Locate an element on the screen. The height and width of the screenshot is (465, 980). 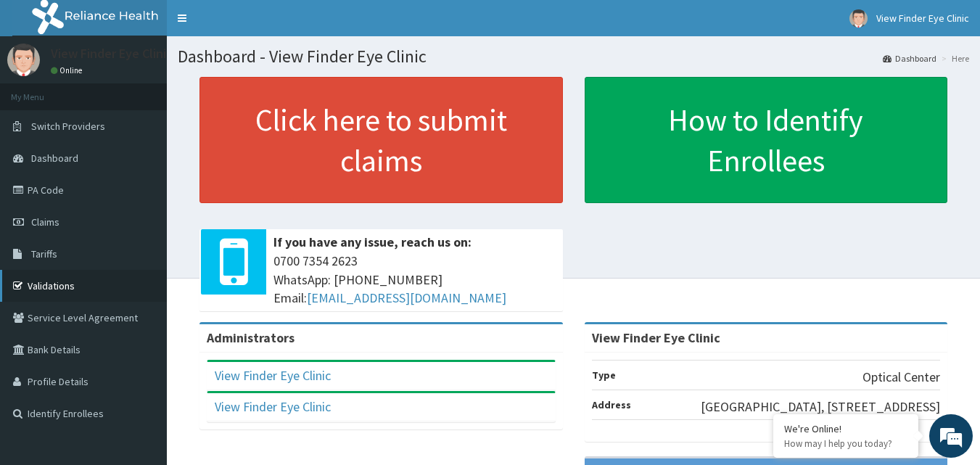
strong: View Finder Eye Clinic is located at coordinates (655, 337).